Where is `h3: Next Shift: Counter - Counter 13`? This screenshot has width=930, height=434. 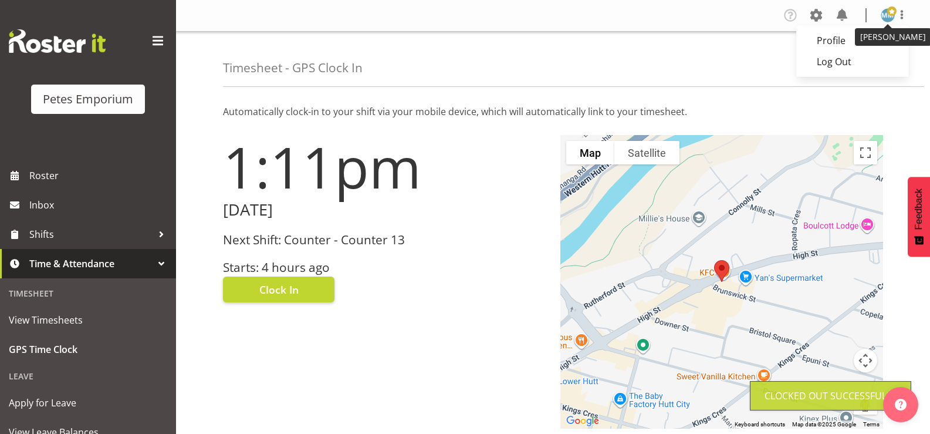
h3: Next Shift: Counter - Counter 13 is located at coordinates (384, 239).